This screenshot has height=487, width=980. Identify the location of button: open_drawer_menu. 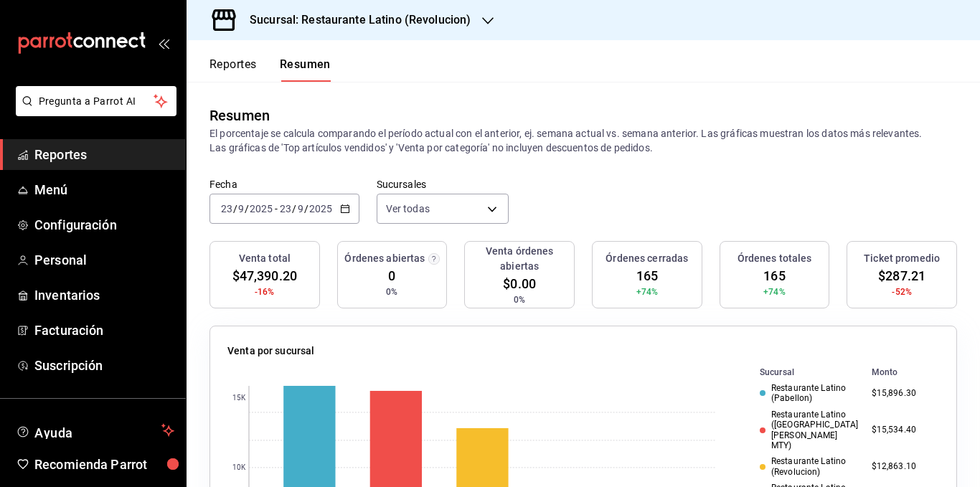
(164, 43).